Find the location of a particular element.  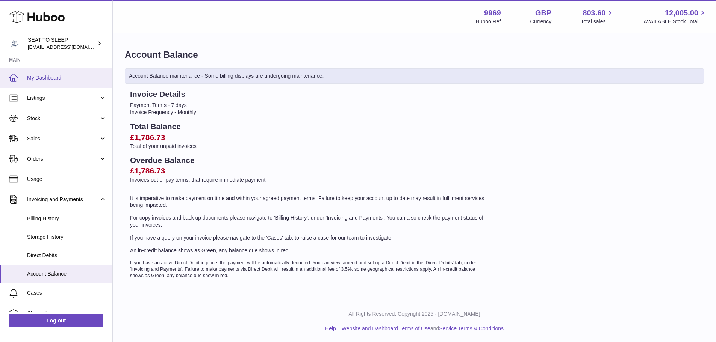

span: Usage is located at coordinates (67, 179).